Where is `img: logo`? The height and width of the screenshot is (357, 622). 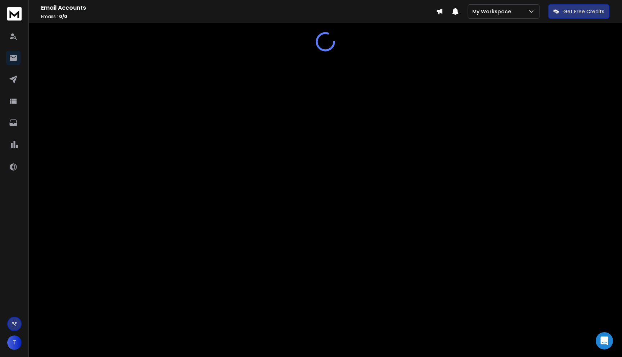 img: logo is located at coordinates (14, 14).